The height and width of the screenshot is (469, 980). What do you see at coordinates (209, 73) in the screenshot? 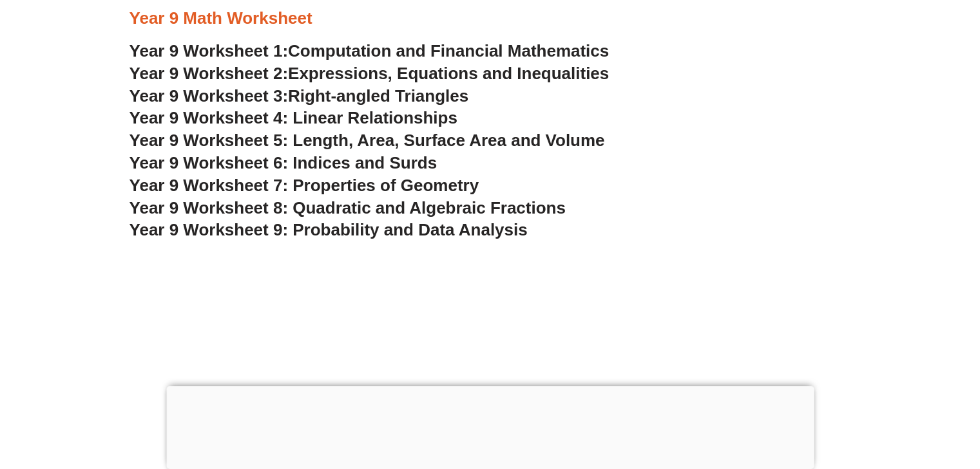
I see `span: Year 9 Worksheet 2:` at bounding box center [209, 73].